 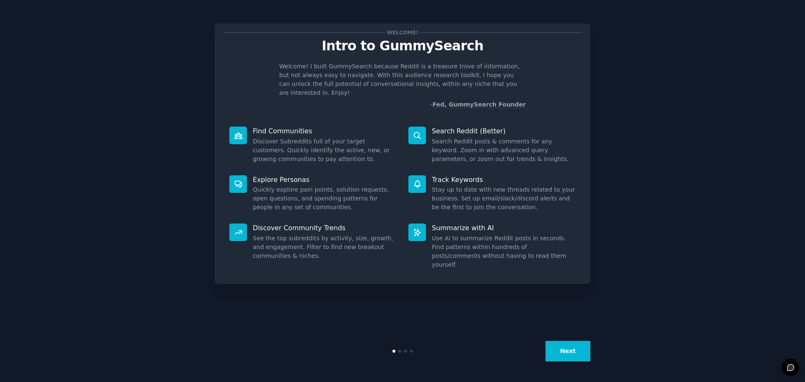 What do you see at coordinates (325, 198) in the screenshot?
I see `dd: Quickly explore pain points, solution requests, open questions, and spending patterns for people ...` at bounding box center [325, 198].